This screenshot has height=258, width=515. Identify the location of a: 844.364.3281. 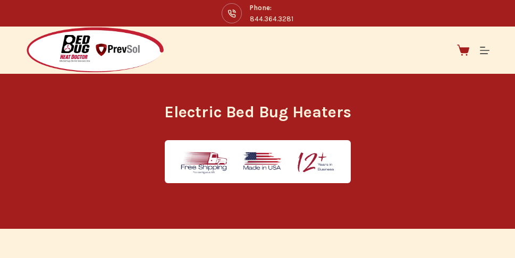
(271, 19).